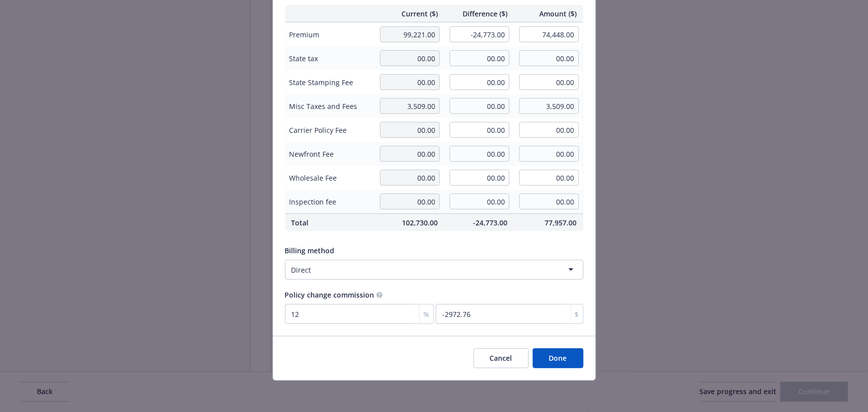  I want to click on span: 77,957.00, so click(548, 223).